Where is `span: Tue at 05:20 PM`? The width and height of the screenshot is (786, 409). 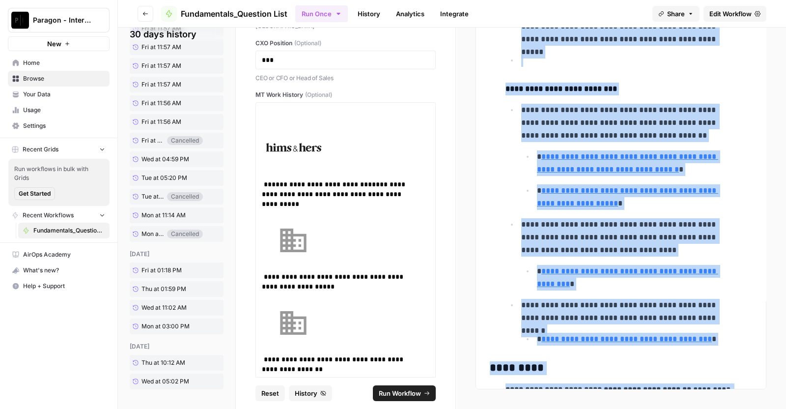 span: Tue at 05:20 PM is located at coordinates (164, 178).